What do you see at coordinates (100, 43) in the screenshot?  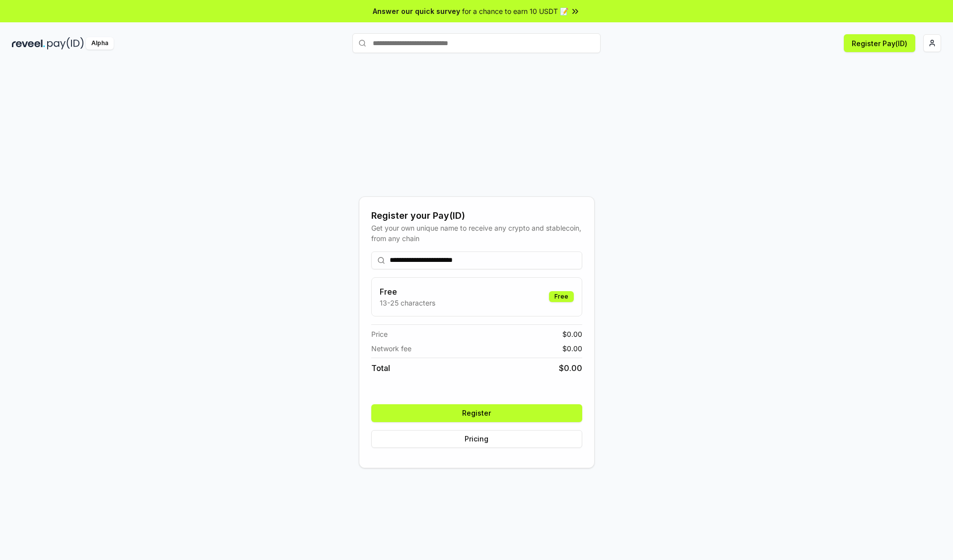 I see `div: Alpha` at bounding box center [100, 43].